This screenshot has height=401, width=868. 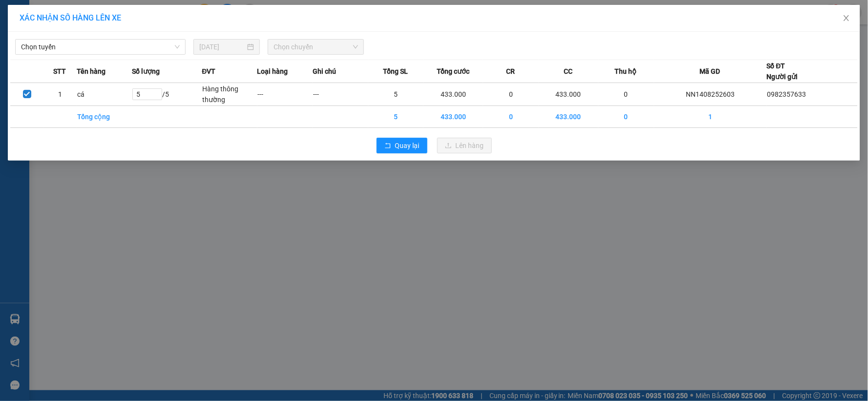 I want to click on button: rollbackQuay lại, so click(x=402, y=146).